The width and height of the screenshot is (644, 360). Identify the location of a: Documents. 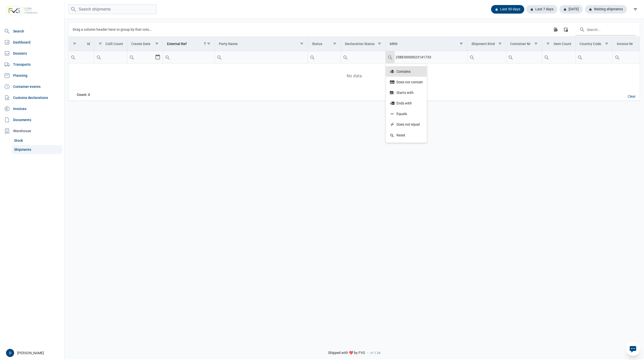
(32, 120).